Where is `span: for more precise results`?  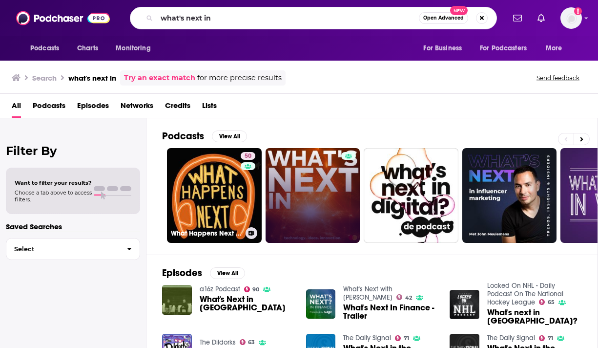 span: for more precise results is located at coordinates (239, 78).